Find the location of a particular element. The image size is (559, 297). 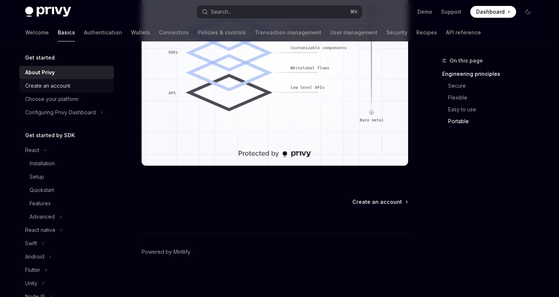

a: Engineering principles is located at coordinates (491, 74).